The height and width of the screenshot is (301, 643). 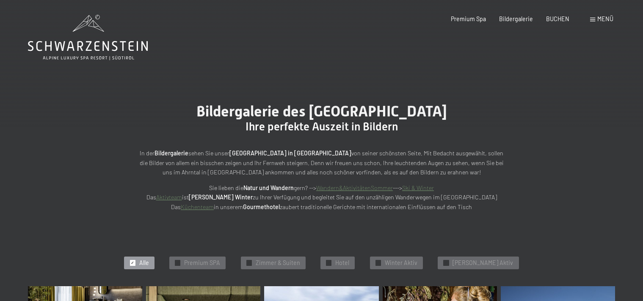 I want to click on a: Wandern&AktivitätenSommer, so click(x=354, y=188).